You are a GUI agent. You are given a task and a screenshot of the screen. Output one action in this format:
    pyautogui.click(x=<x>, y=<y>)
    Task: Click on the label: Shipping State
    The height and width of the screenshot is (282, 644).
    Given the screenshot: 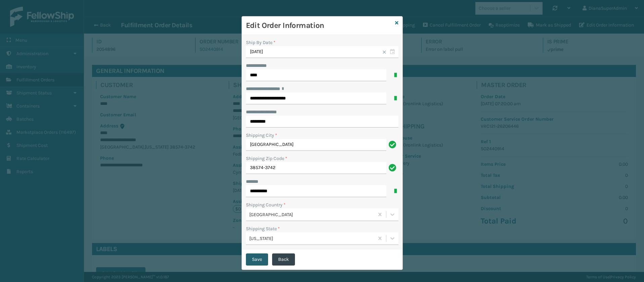 What is the action you would take?
    pyautogui.click(x=262, y=229)
    